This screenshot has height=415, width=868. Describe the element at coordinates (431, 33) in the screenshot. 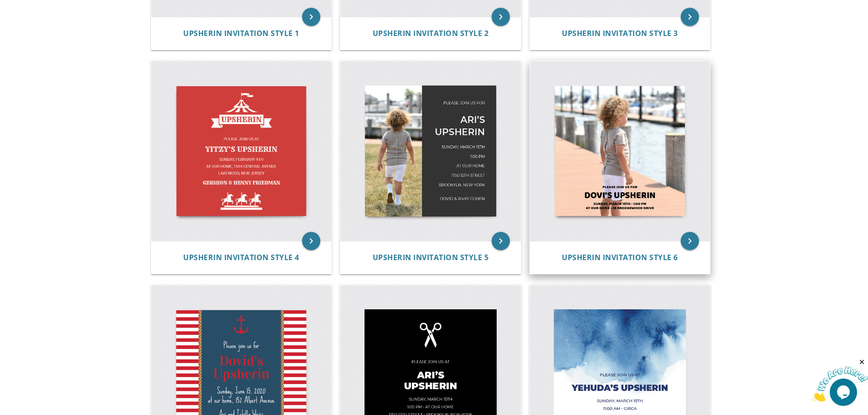

I see `span: Upsherin Invitation Style 2` at that location.